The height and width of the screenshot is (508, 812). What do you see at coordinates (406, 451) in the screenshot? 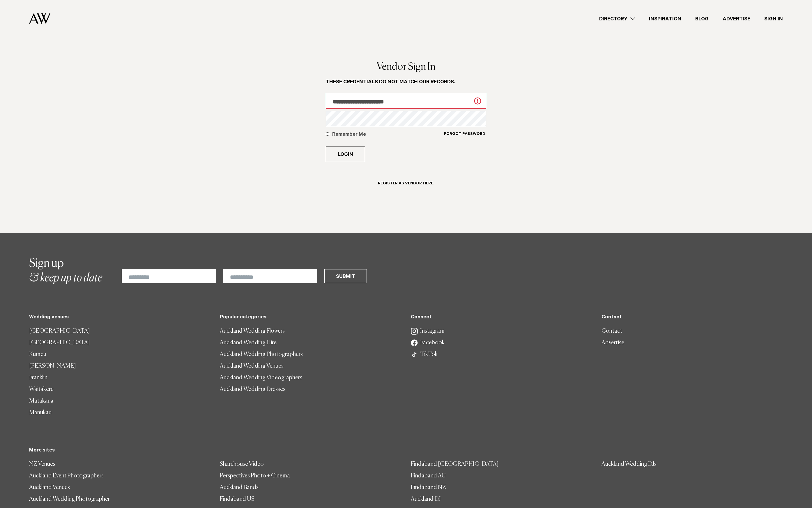
I see `h5: More sites` at bounding box center [406, 451].